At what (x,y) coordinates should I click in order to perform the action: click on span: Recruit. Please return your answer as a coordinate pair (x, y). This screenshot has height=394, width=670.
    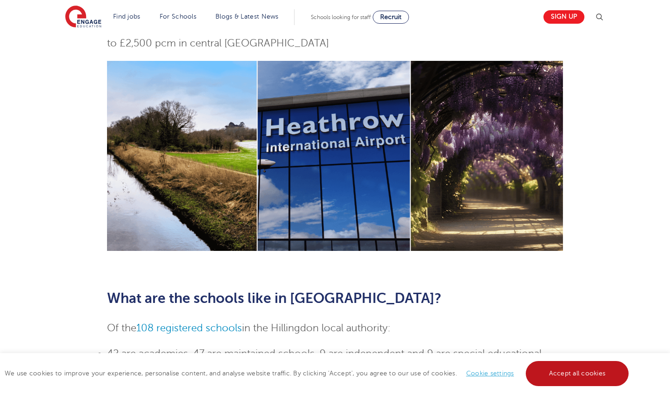
    Looking at the image, I should click on (391, 17).